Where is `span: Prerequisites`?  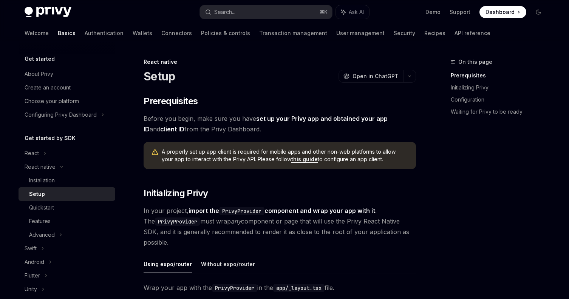 span: Prerequisites is located at coordinates (170, 101).